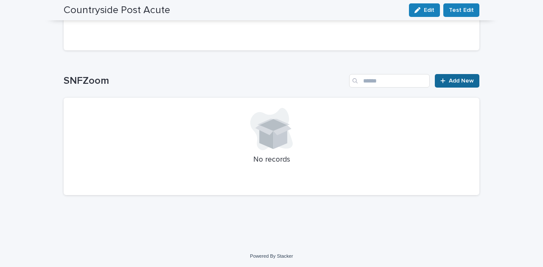 Image resolution: width=543 pixels, height=267 pixels. Describe the element at coordinates (424, 10) in the screenshot. I see `button: Edit` at that location.